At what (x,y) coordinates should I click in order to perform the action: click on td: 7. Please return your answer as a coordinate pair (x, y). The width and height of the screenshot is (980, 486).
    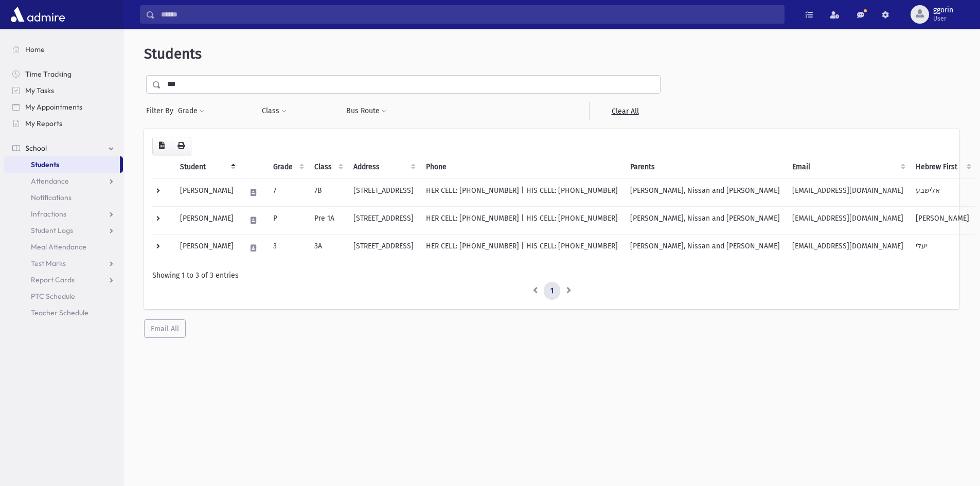
    Looking at the image, I should click on (287, 193).